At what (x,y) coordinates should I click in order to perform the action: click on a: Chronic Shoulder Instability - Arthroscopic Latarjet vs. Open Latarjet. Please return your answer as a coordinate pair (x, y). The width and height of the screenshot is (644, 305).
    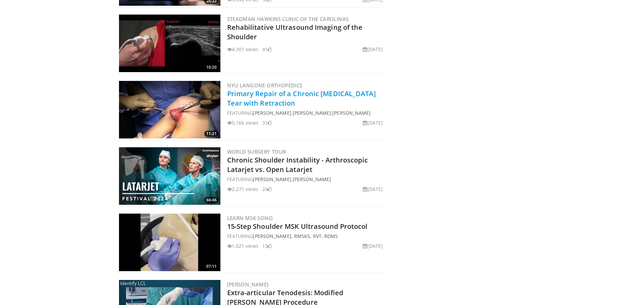
    Looking at the image, I should click on (297, 164).